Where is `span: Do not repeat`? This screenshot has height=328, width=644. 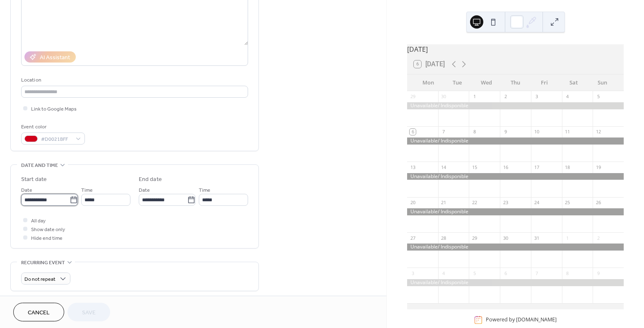
span: Do not repeat is located at coordinates (40, 279).